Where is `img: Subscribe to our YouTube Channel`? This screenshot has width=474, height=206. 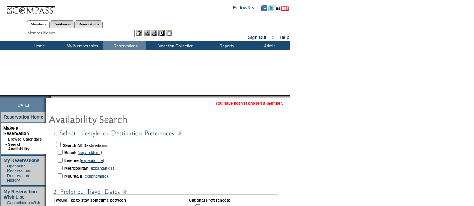
img: Subscribe to our YouTube Channel is located at coordinates (282, 8).